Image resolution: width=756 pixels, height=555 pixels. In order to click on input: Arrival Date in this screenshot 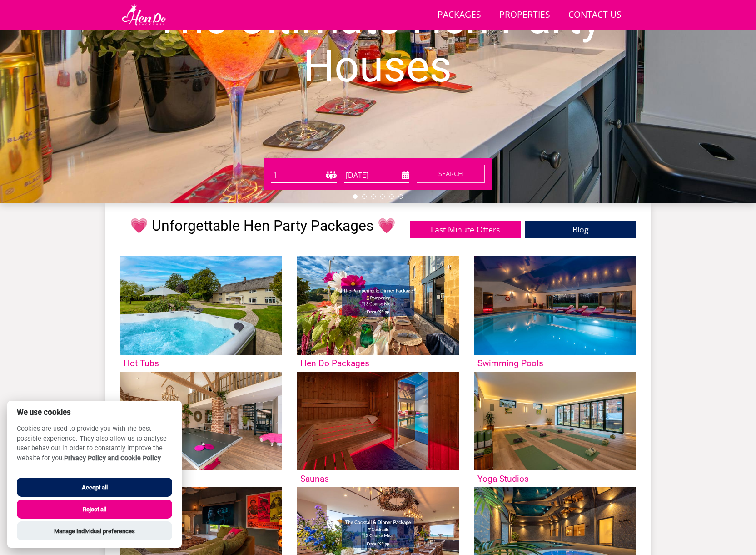, I will do `click(377, 175)`.